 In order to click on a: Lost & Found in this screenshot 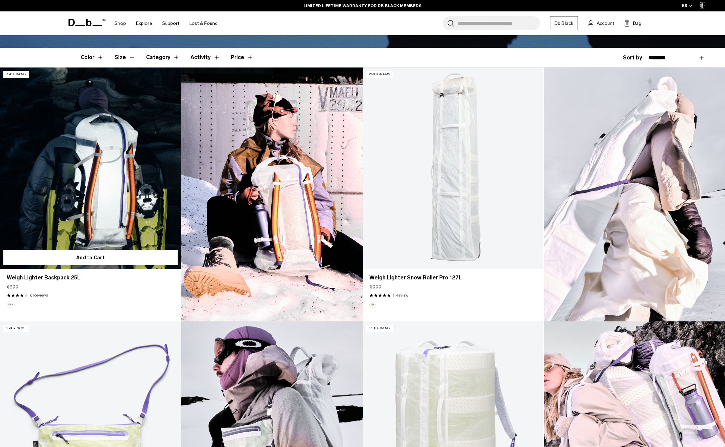, I will do `click(203, 23)`.